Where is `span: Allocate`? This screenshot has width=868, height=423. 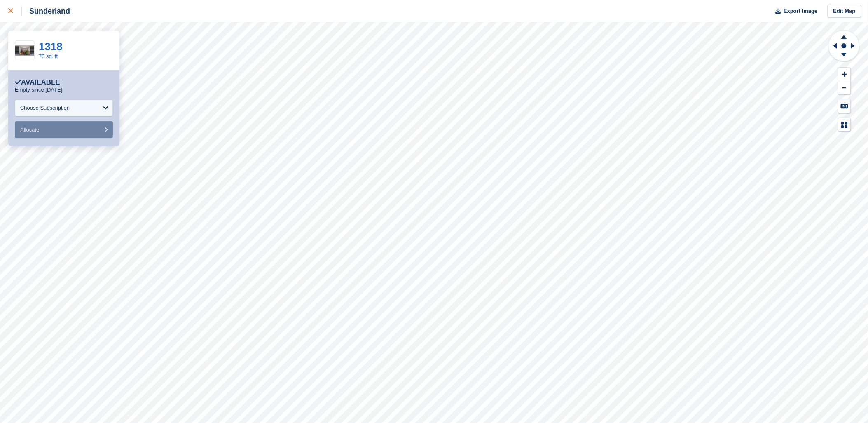 span: Allocate is located at coordinates (30, 129).